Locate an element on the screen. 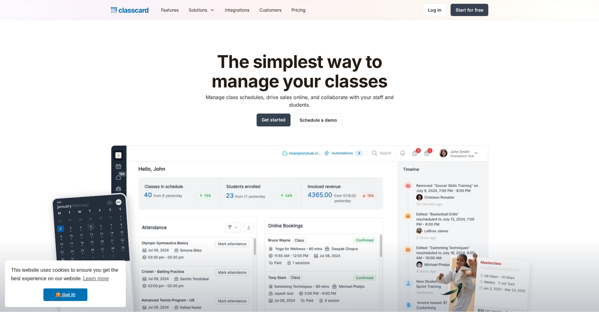  div: Gymnastics is located at coordinates (277, 46).